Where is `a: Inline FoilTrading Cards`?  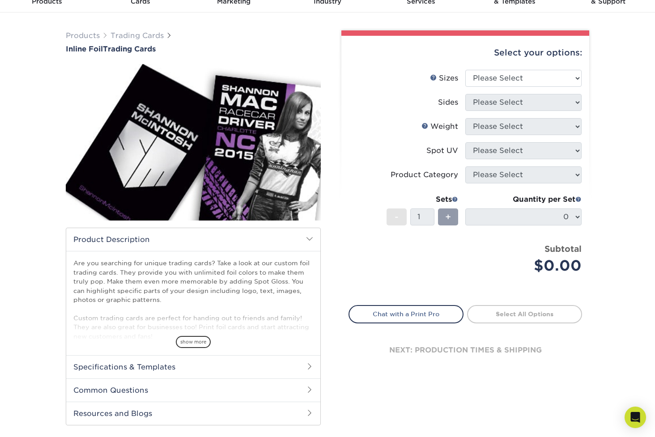 a: Inline FoilTrading Cards is located at coordinates (193, 49).